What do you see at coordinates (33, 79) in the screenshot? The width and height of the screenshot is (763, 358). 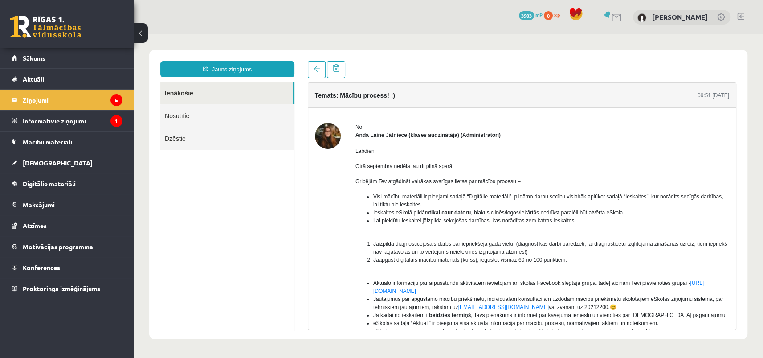 I see `span: Aktuāli` at bounding box center [33, 79].